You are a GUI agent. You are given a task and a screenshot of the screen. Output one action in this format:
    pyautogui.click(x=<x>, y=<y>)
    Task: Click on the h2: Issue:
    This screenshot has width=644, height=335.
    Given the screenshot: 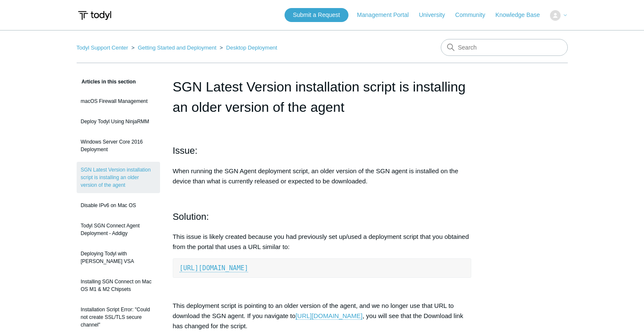 What is the action you would take?
    pyautogui.click(x=322, y=151)
    